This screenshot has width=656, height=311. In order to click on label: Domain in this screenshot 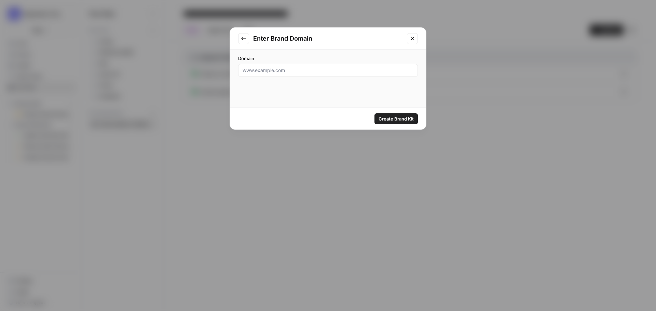, I will do `click(328, 58)`.